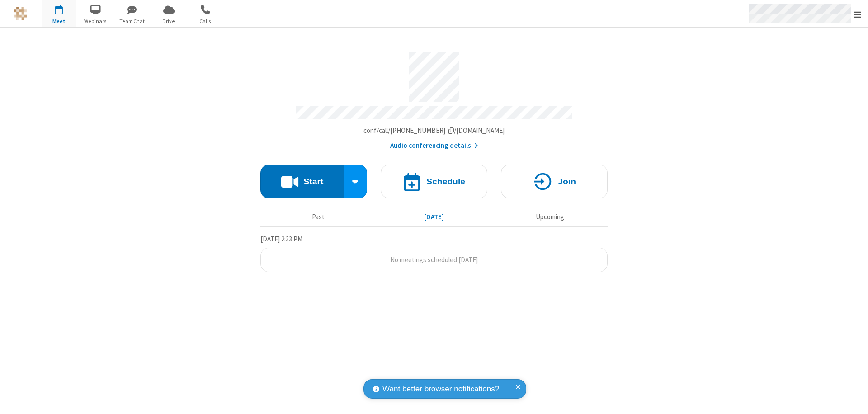 The height and width of the screenshot is (414, 868). I want to click on span: Webinars, so click(95, 21).